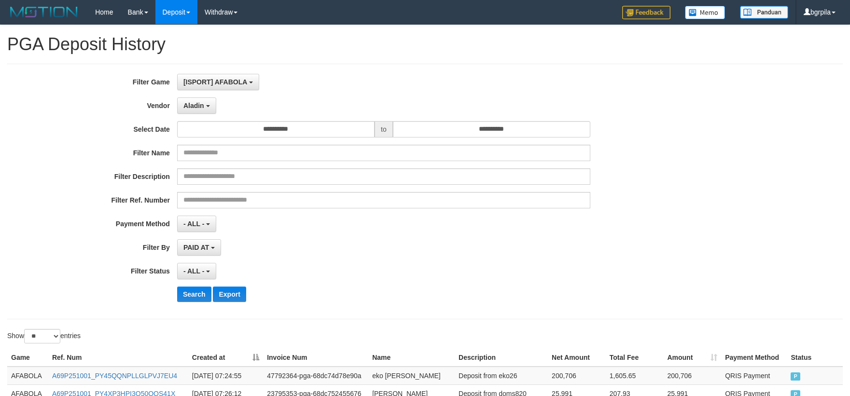  What do you see at coordinates (196, 248) in the screenshot?
I see `span: PAID AT` at bounding box center [196, 248].